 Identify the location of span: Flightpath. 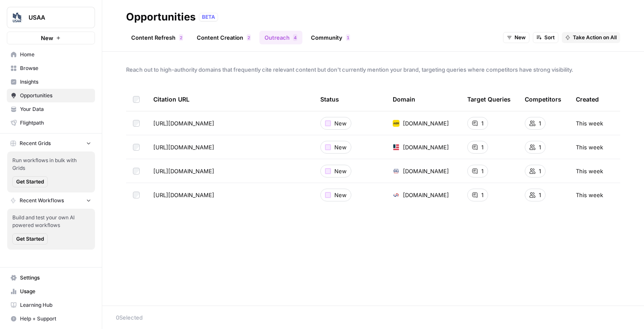
(56, 123).